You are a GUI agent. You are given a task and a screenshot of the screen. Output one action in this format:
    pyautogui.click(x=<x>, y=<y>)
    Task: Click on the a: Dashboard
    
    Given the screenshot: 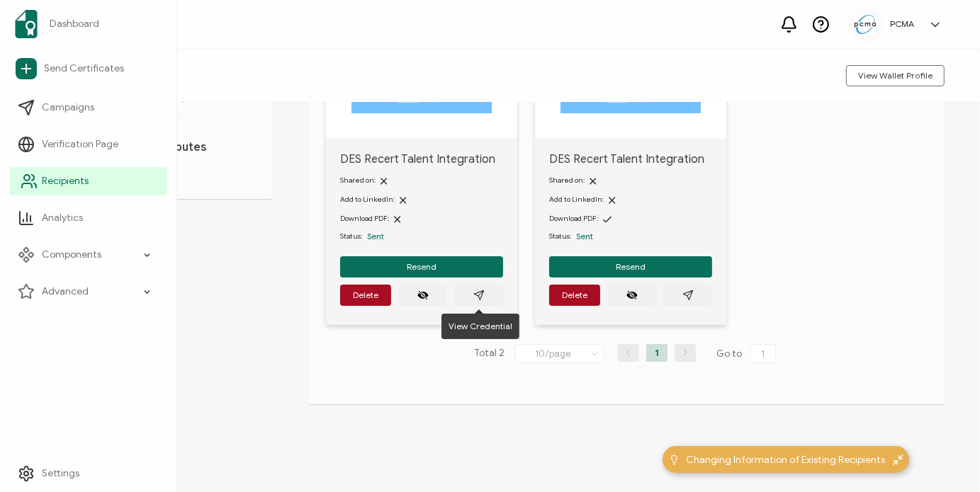 What is the action you would take?
    pyautogui.click(x=88, y=24)
    